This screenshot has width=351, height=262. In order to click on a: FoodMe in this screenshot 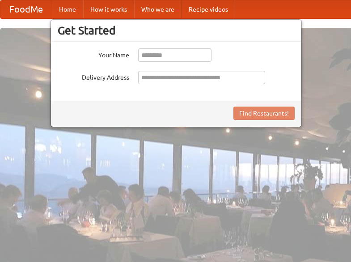, I will do `click(26, 9)`.